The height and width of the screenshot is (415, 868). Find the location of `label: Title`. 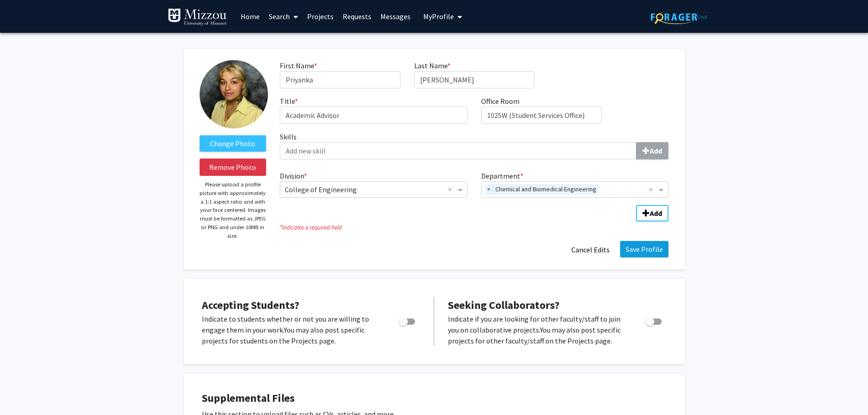

label: Title is located at coordinates (289, 101).